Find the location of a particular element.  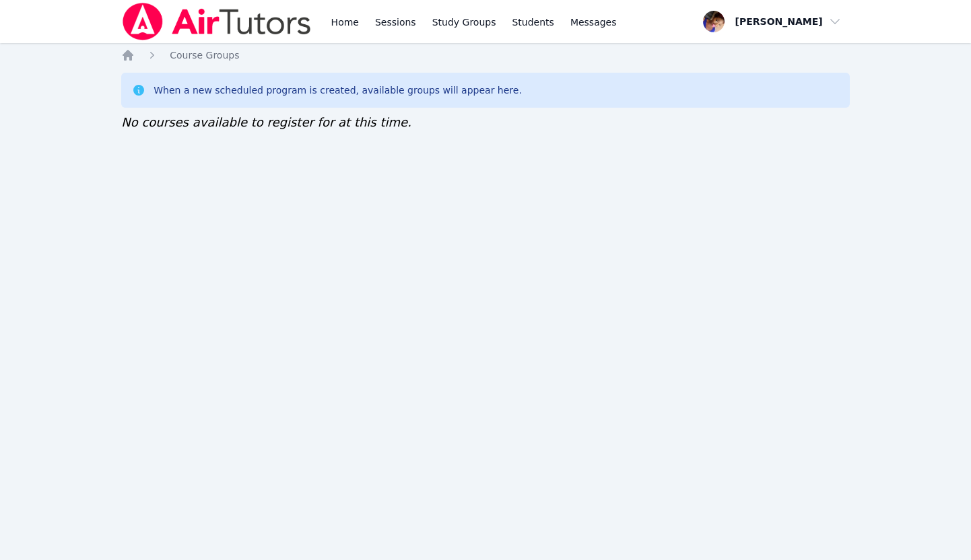

span: No courses available to register for at this time. is located at coordinates (266, 122).